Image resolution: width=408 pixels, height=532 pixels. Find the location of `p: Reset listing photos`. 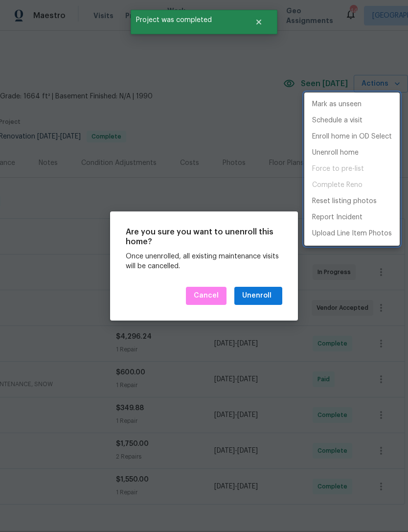

p: Reset listing photos is located at coordinates (345, 201).